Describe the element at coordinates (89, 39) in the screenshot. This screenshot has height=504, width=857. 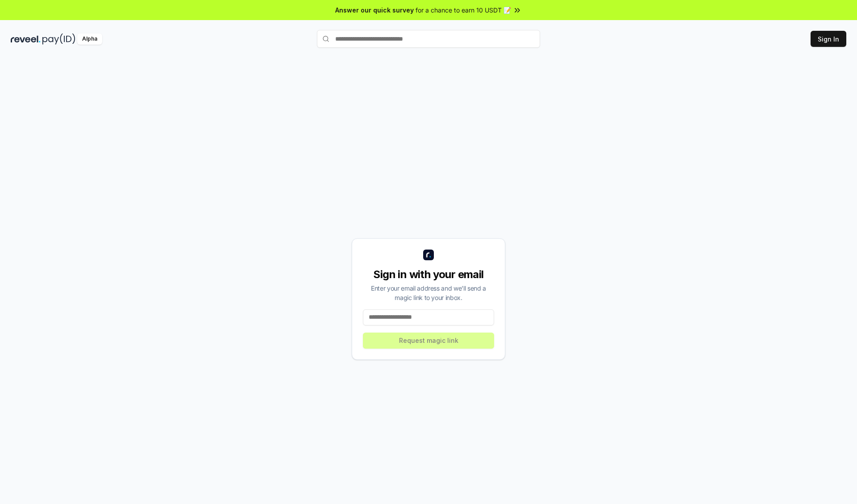
I see `div: Alpha` at that location.